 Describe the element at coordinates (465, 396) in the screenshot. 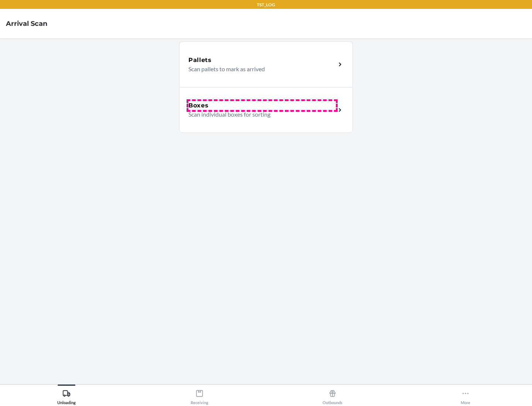

I see `div: More` at that location.